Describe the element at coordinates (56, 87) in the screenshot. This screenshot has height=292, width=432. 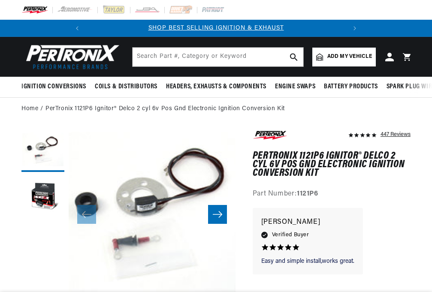
I see `summary: Ignition Conversions` at that location.